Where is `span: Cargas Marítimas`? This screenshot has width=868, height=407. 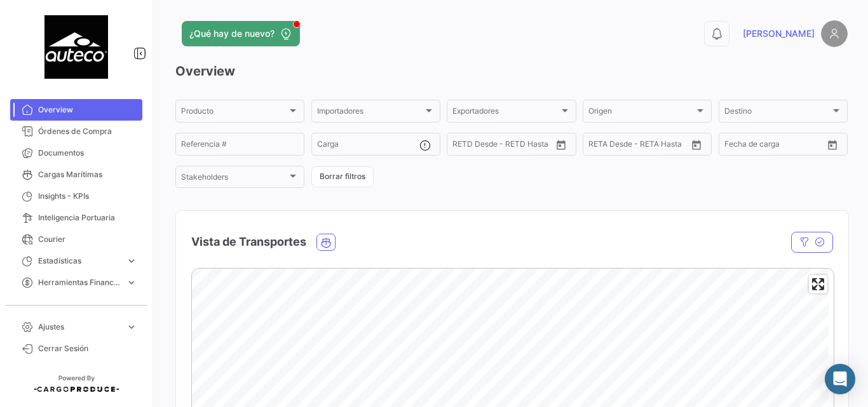
span: Cargas Marítimas is located at coordinates (88, 174).